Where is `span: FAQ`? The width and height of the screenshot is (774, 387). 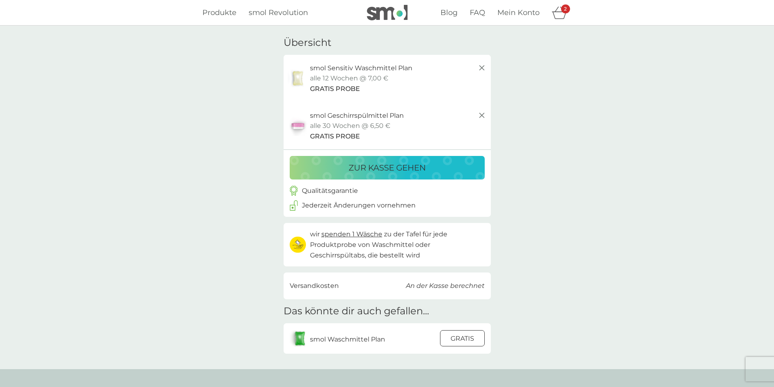 span: FAQ is located at coordinates (477, 13).